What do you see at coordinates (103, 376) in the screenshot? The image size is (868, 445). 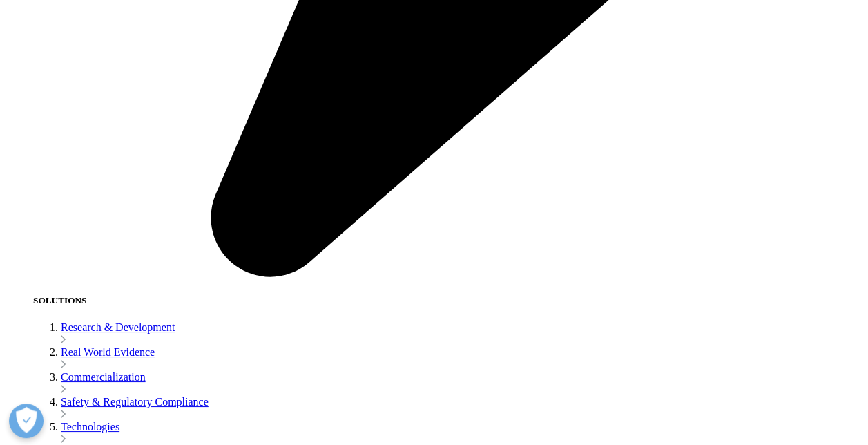 I see `a: Commercialization` at bounding box center [103, 376].